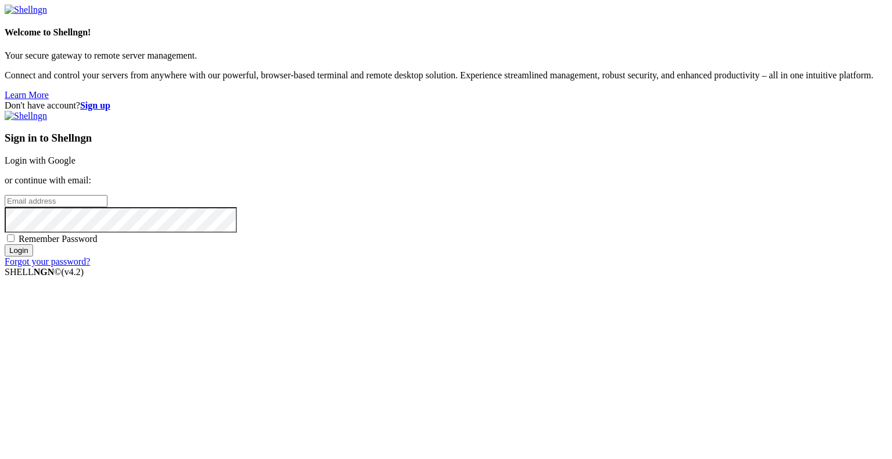  I want to click on span: 4.2.0, so click(73, 272).